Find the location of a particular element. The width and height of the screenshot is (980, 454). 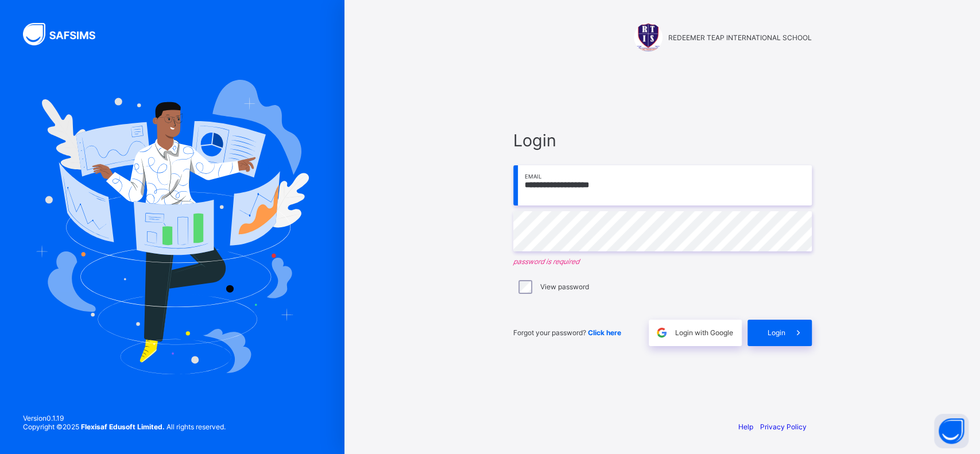

span: Copyright © 2025 All rights reserved. is located at coordinates (124, 426).